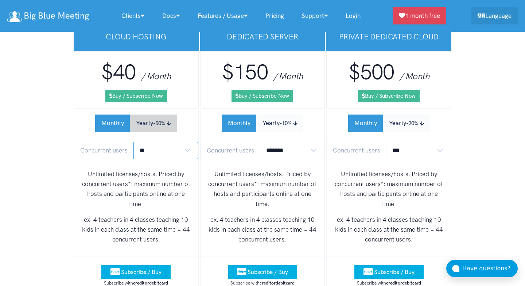 The height and width of the screenshot is (286, 525). What do you see at coordinates (262, 36) in the screenshot?
I see `h3: Dedicated Server` at bounding box center [262, 36].